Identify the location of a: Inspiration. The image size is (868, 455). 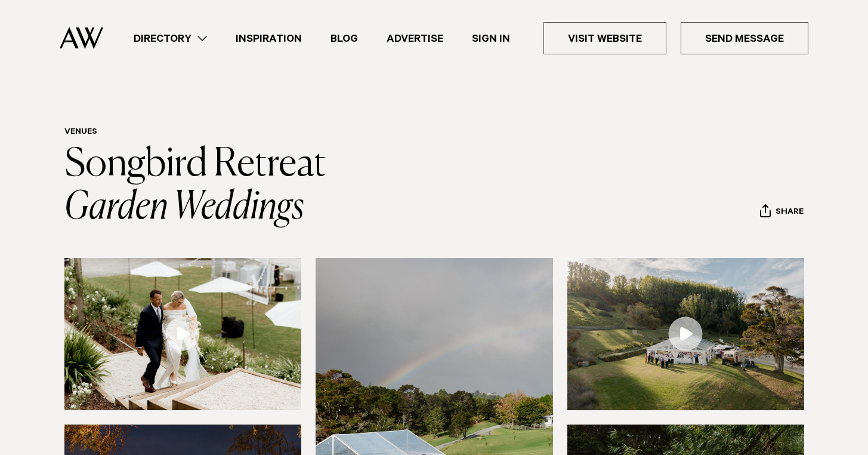
(269, 38).